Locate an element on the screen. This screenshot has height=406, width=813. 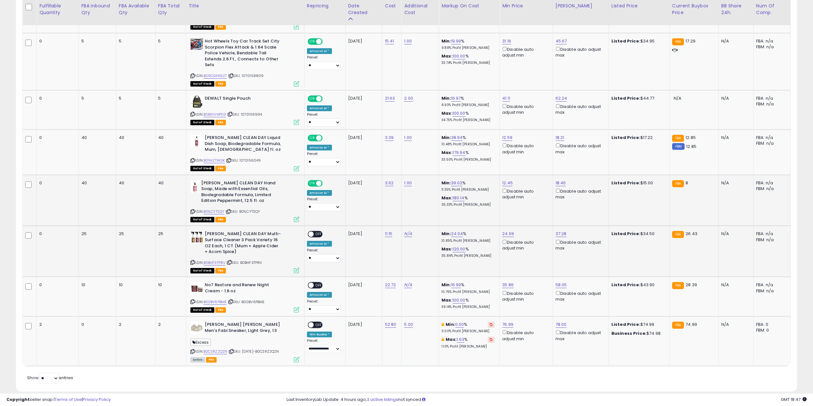
a: Privacy Policy is located at coordinates (97, 399).